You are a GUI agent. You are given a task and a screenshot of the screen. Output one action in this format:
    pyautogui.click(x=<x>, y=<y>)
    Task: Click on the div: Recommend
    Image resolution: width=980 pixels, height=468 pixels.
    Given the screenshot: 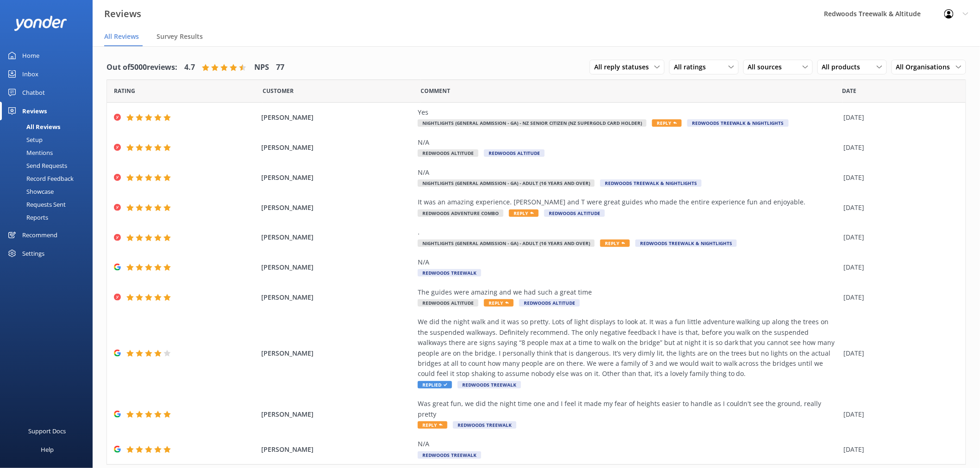 What is the action you would take?
    pyautogui.click(x=40, y=235)
    